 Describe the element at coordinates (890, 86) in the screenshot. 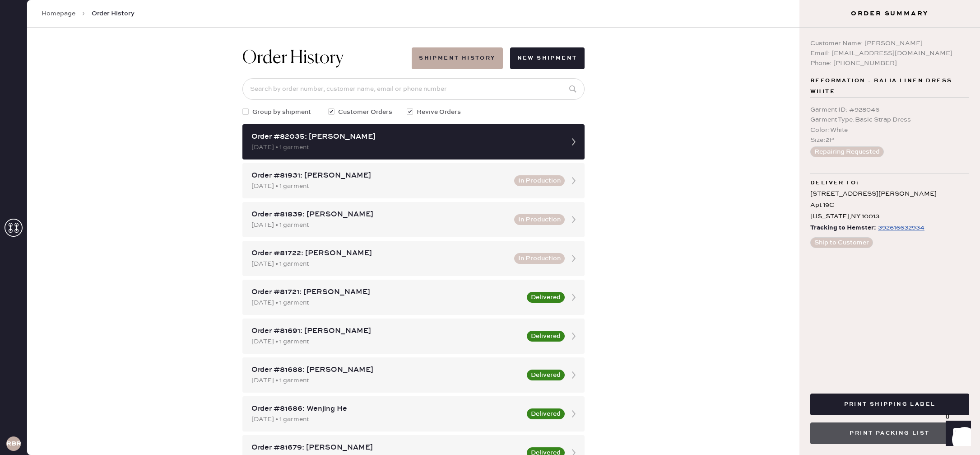

I see `span: Reformation - Balia Linen Dress White` at that location.